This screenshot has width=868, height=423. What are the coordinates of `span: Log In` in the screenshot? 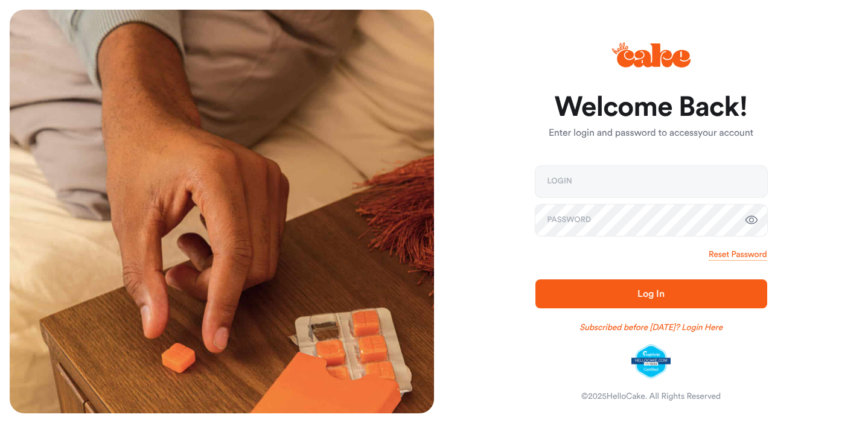 It's located at (651, 294).